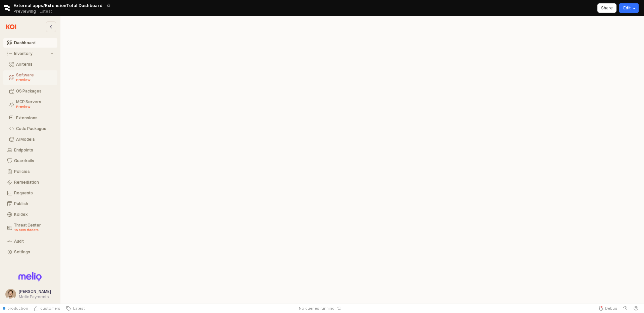 Image resolution: width=644 pixels, height=313 pixels. What do you see at coordinates (75, 308) in the screenshot?
I see `button: Latest` at bounding box center [75, 308].